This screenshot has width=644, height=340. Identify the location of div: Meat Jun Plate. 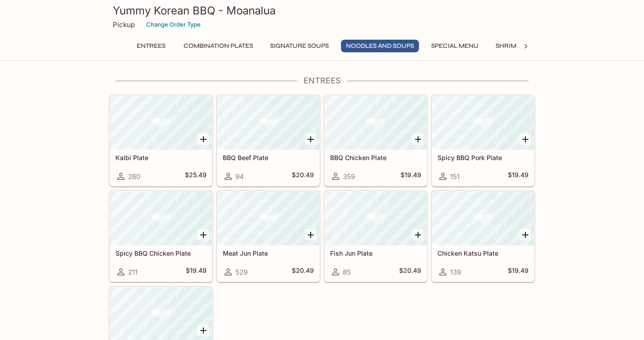
(269, 218).